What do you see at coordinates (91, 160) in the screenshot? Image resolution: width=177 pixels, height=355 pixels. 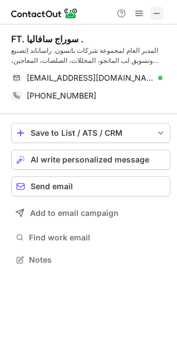 I see `button: AI write personalized message` at bounding box center [91, 160].